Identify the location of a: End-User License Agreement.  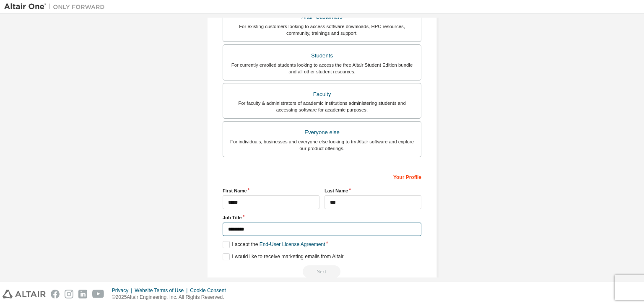
(292, 244).